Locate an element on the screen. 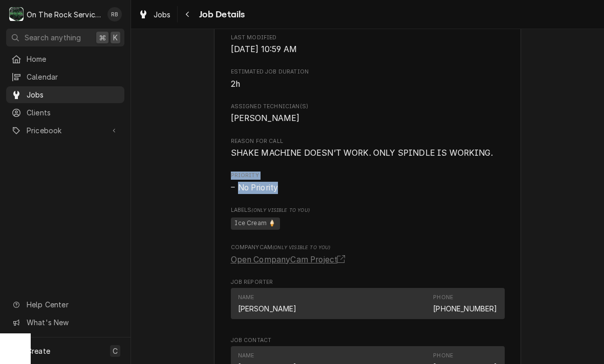  div: On The Rock Services is located at coordinates (64, 14).